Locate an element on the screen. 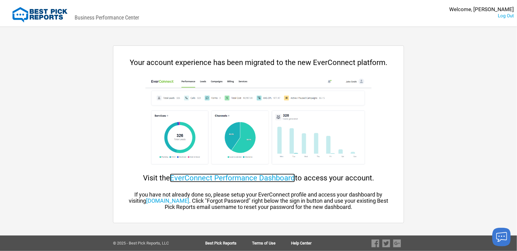  img: cp-dashboard.png is located at coordinates (258, 123).